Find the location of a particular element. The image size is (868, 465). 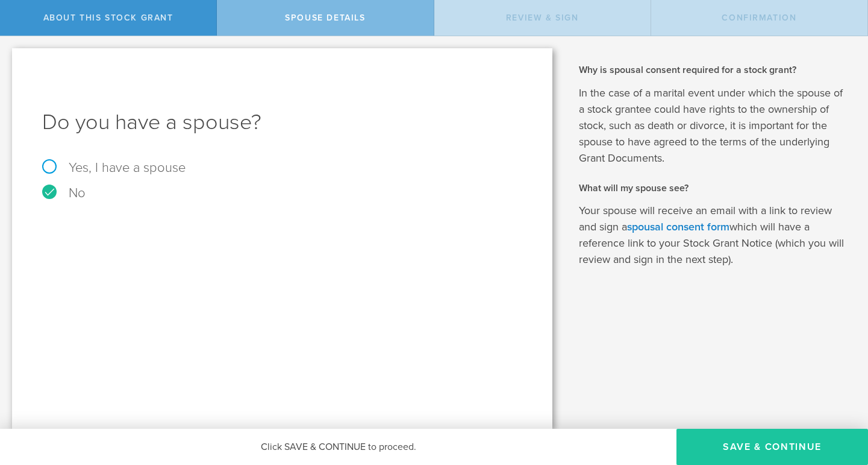

p: In the case of a marital event under which the spouse of a stock grantee could have rights to the... is located at coordinates (715, 125).